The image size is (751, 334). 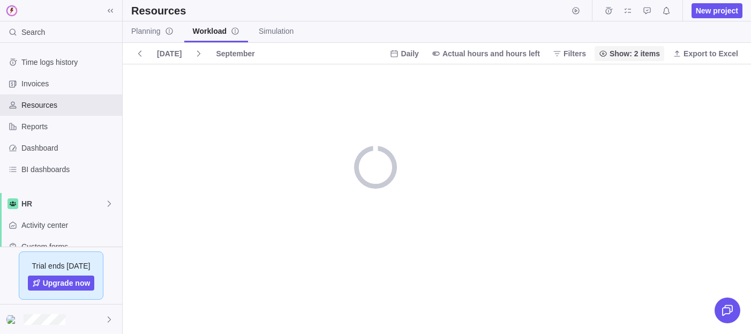 I want to click on div: Helen Smith, so click(x=13, y=319).